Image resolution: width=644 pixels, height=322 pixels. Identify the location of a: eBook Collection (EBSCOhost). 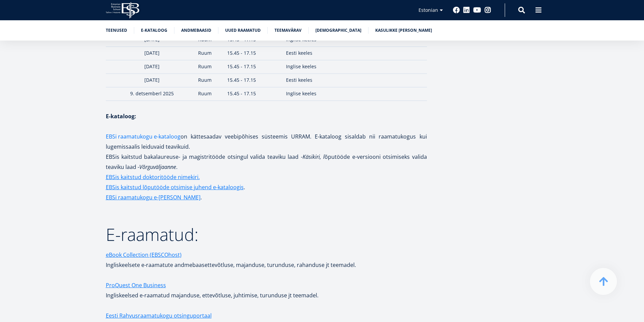
(144, 255).